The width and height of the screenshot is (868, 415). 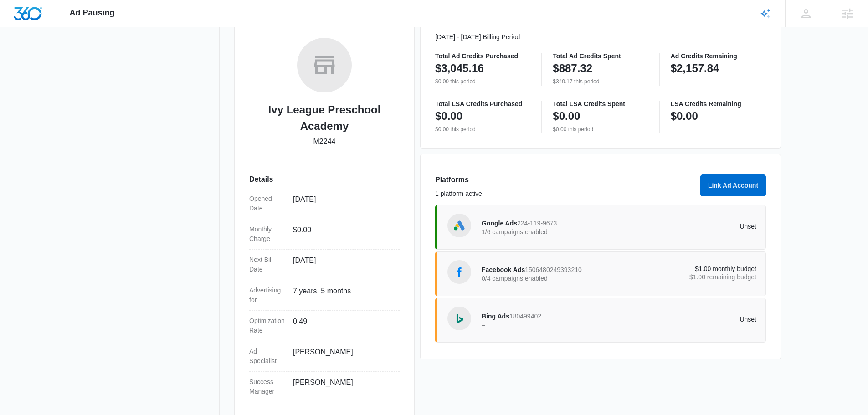 What do you see at coordinates (459, 69) in the screenshot?
I see `p: $3,045.16` at bounding box center [459, 69].